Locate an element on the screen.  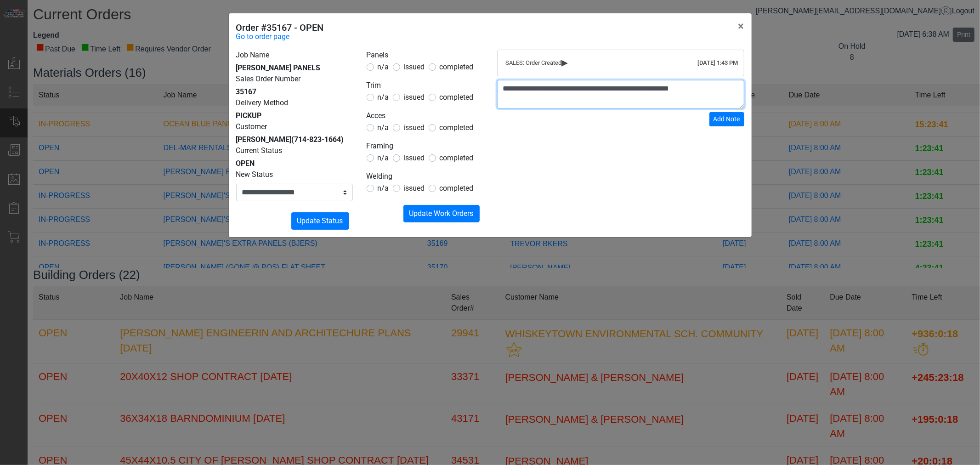
button: Add Note is located at coordinates (727, 119).